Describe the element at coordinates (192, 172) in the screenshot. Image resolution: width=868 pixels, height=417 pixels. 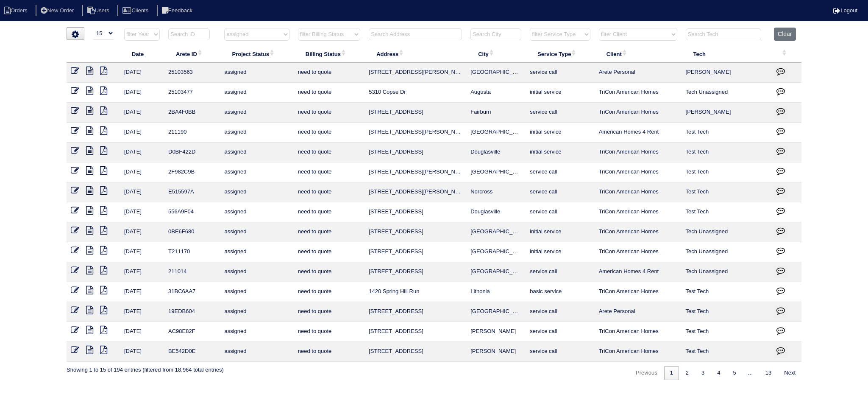
I see `td: 2F982C9B` at that location.